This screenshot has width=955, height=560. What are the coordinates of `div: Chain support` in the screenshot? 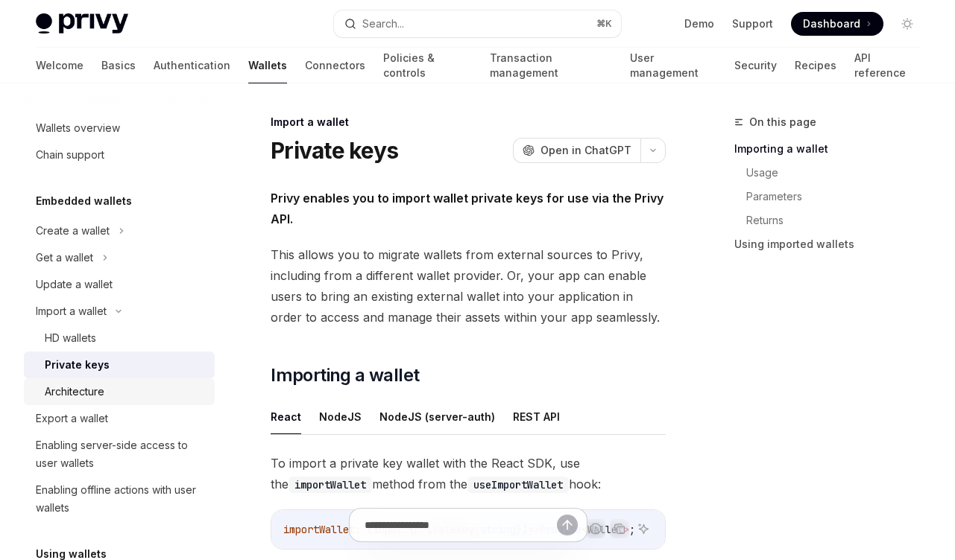 It's located at (70, 155).